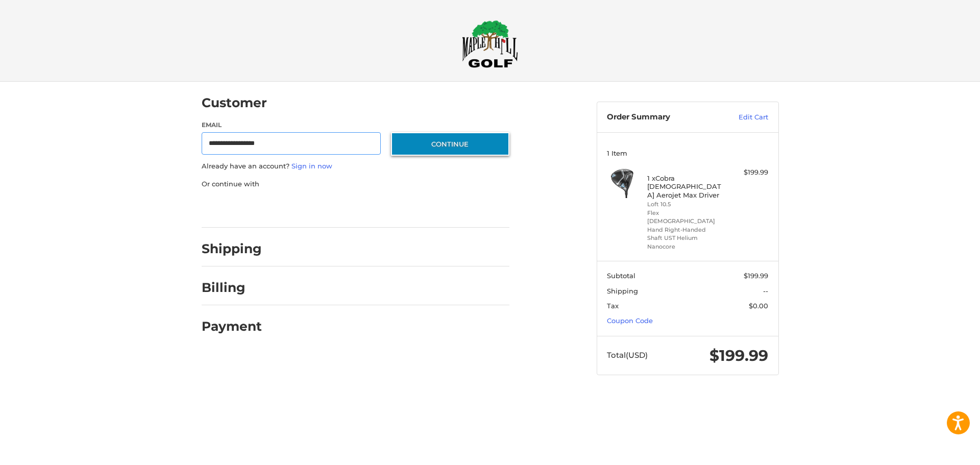  What do you see at coordinates (450, 144) in the screenshot?
I see `button: Continue` at bounding box center [450, 144].